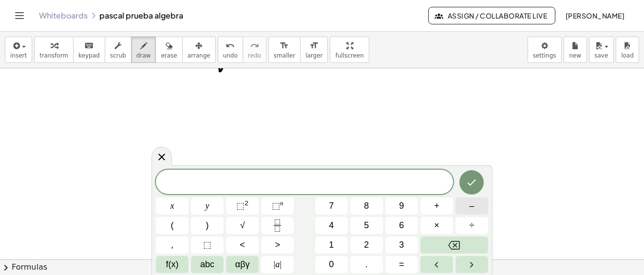 This screenshot has height=275, width=644. Describe the element at coordinates (282, 203) in the screenshot. I see `sup: n` at that location.